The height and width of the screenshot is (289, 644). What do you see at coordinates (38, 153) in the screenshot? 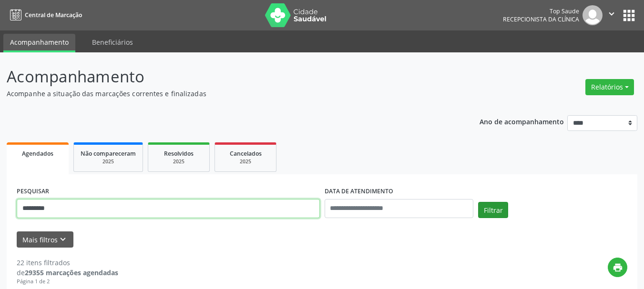
I see `span: Agendados` at bounding box center [38, 153].